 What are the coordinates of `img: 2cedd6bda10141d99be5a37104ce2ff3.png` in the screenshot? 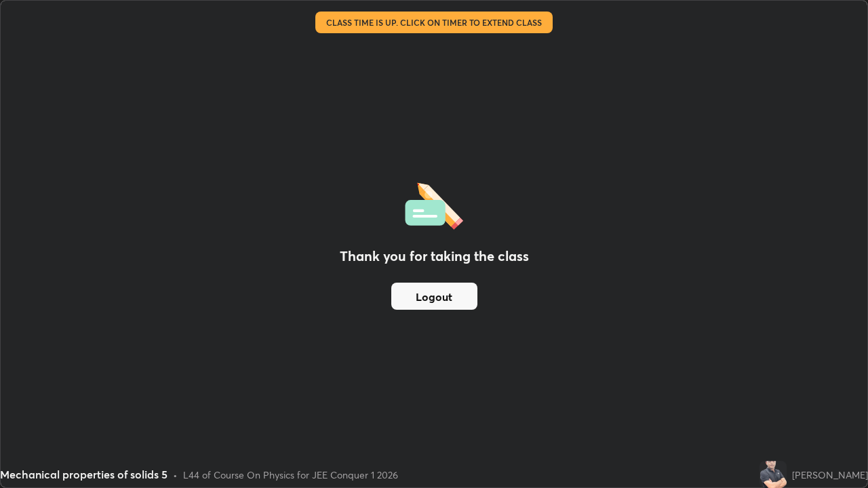 It's located at (773, 474).